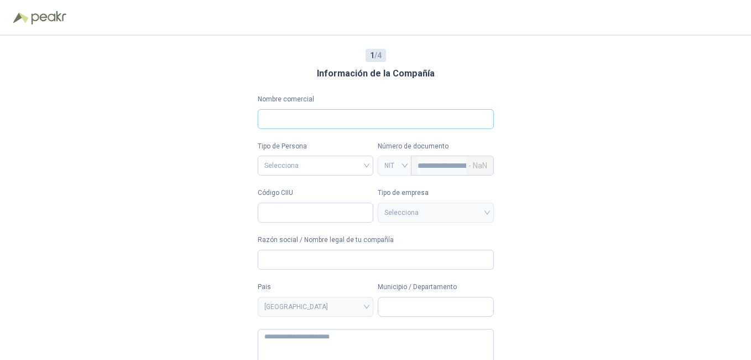 The width and height of the screenshot is (751, 360). I want to click on span: / 4, so click(376, 55).